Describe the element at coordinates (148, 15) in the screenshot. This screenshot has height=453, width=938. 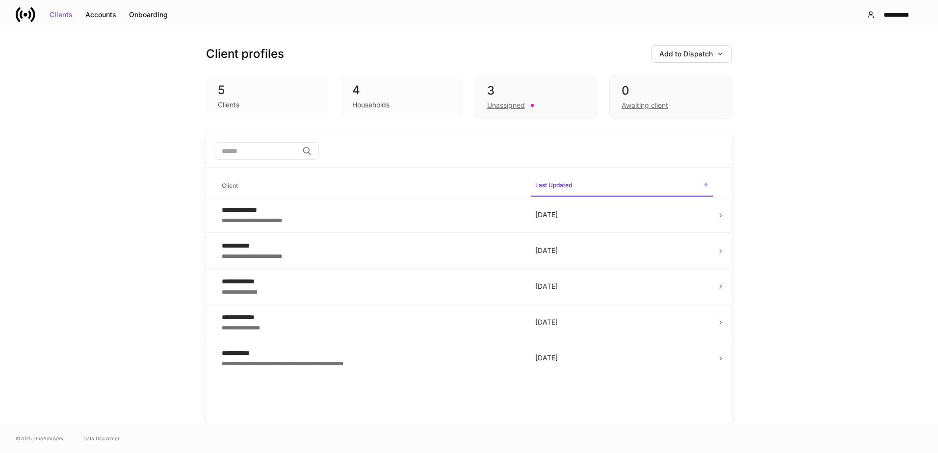
I see `button: Onboarding` at that location.